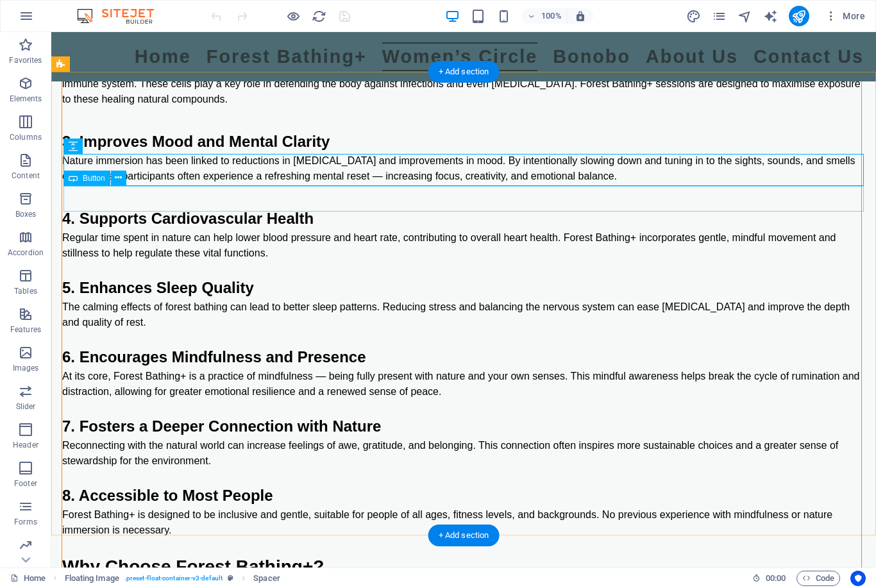 The width and height of the screenshot is (876, 588). I want to click on button: 100%, so click(544, 16).